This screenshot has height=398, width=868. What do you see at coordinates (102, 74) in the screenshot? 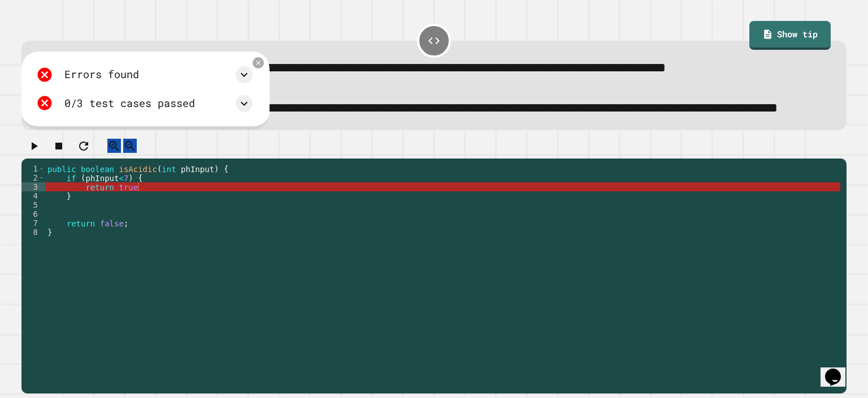
I see `div: Errors found` at bounding box center [102, 74].